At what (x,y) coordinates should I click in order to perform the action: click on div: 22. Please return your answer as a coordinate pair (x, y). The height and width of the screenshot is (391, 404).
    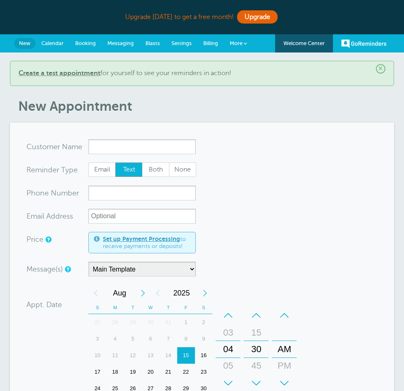
    Looking at the image, I should click on (186, 372).